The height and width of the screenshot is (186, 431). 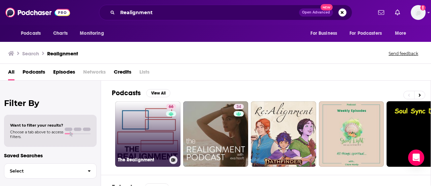 What do you see at coordinates (34, 73) in the screenshot?
I see `a: Podcasts` at bounding box center [34, 73].